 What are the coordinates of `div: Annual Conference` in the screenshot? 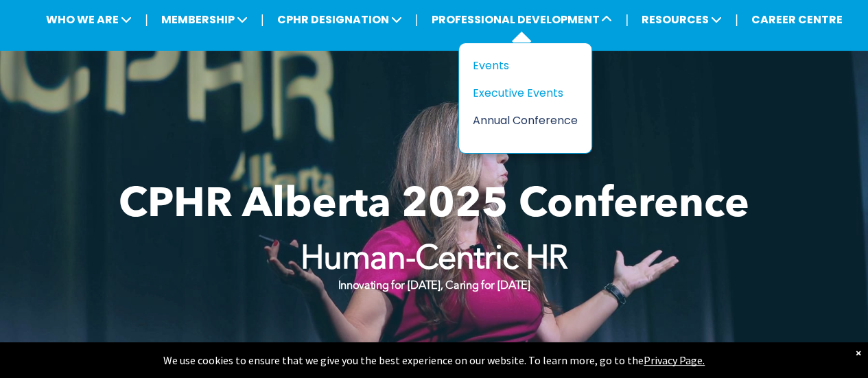 It's located at (520, 120).